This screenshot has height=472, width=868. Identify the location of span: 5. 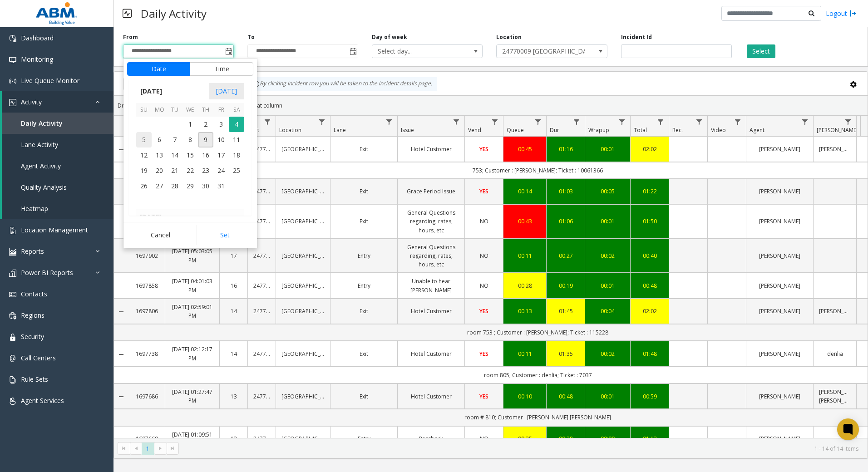
(144, 139).